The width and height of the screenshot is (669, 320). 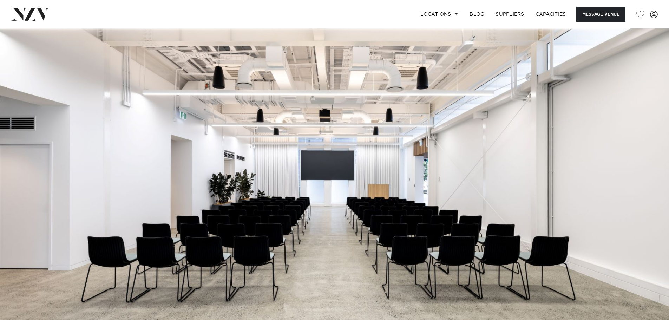 I want to click on a: BLOG, so click(x=477, y=14).